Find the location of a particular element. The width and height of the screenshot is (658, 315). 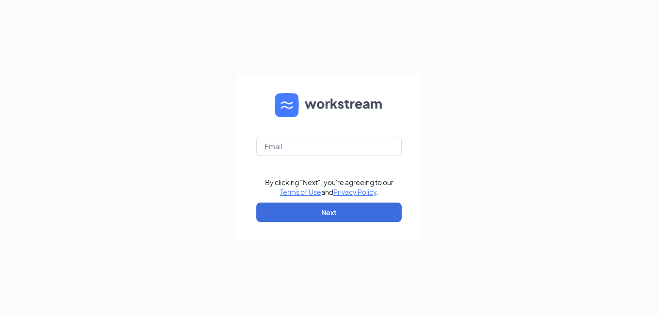

button: Next is located at coordinates (329, 212).